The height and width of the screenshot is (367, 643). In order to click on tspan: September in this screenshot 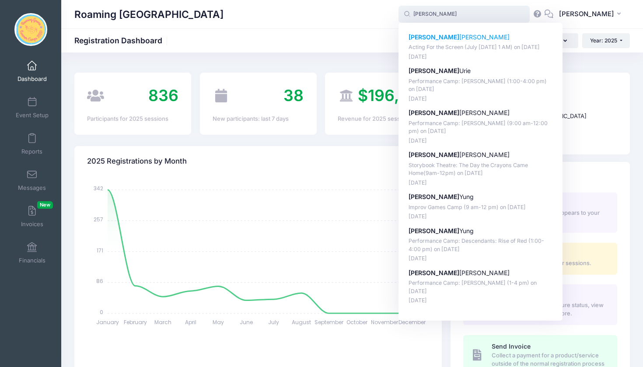, I will do `click(330, 322)`.